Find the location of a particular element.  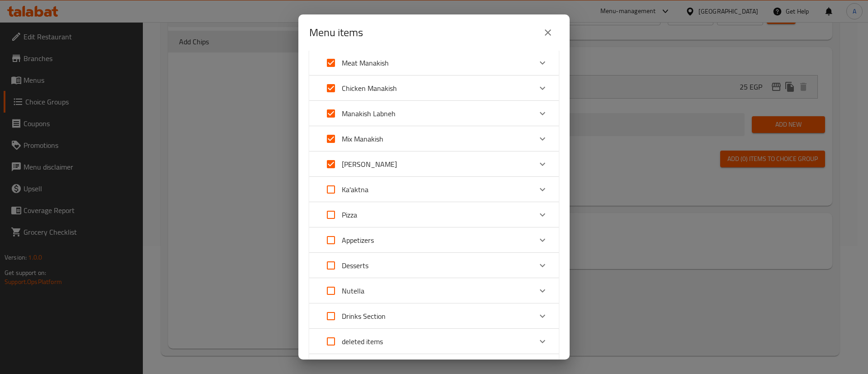

p: Meat Manakish is located at coordinates (365, 63).